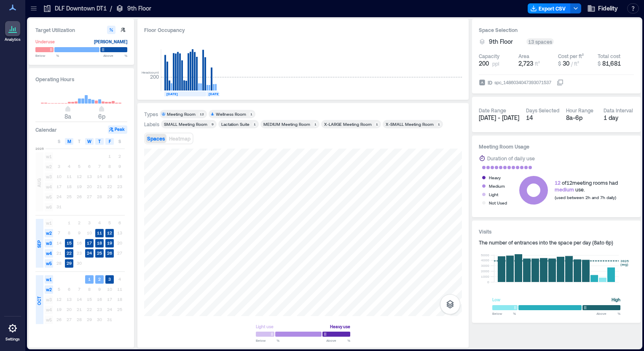  I want to click on p: 9th Floor, so click(139, 8).